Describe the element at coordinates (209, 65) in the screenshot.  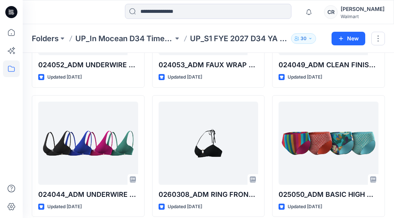
I see `p: 024053_ADM FAUX WRAP CAMI ONE PIECE` at that location.